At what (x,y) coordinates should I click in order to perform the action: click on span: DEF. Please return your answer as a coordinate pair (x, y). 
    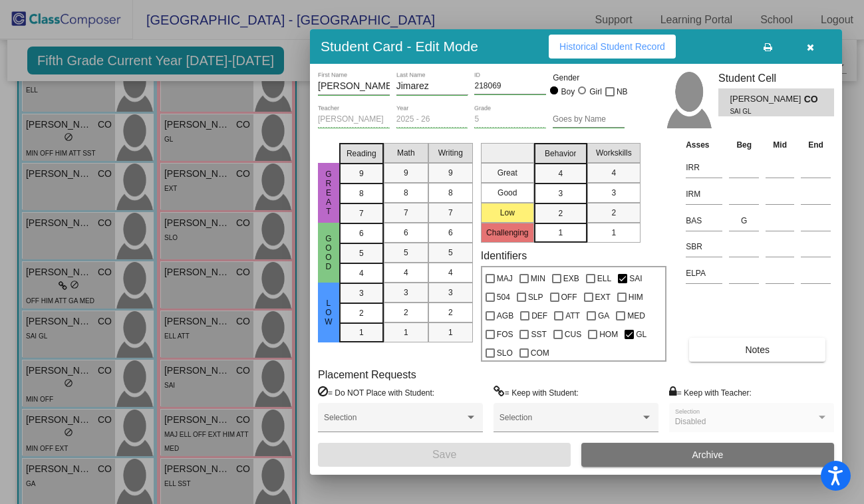
    Looking at the image, I should click on (539, 316).